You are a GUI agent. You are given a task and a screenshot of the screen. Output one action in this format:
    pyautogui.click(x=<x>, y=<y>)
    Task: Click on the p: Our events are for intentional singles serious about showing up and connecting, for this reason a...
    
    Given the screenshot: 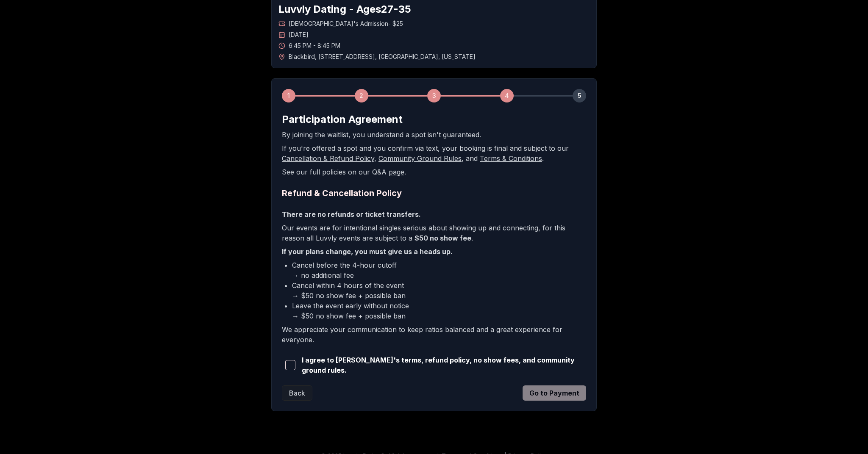 What is the action you would take?
    pyautogui.click(x=434, y=233)
    